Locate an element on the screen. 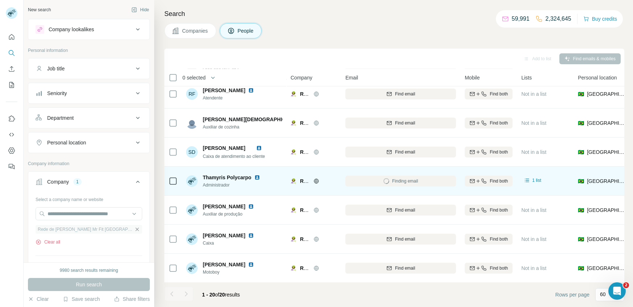 This screenshot has width=633, height=307. p: 59,991 is located at coordinates (521, 19).